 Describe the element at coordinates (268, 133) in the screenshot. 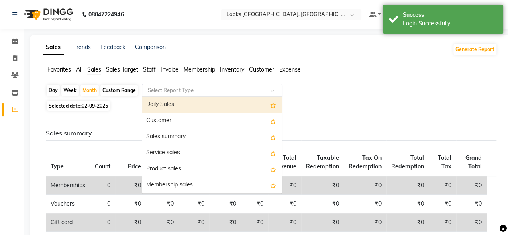

I see `h6: Sales summary` at that location.